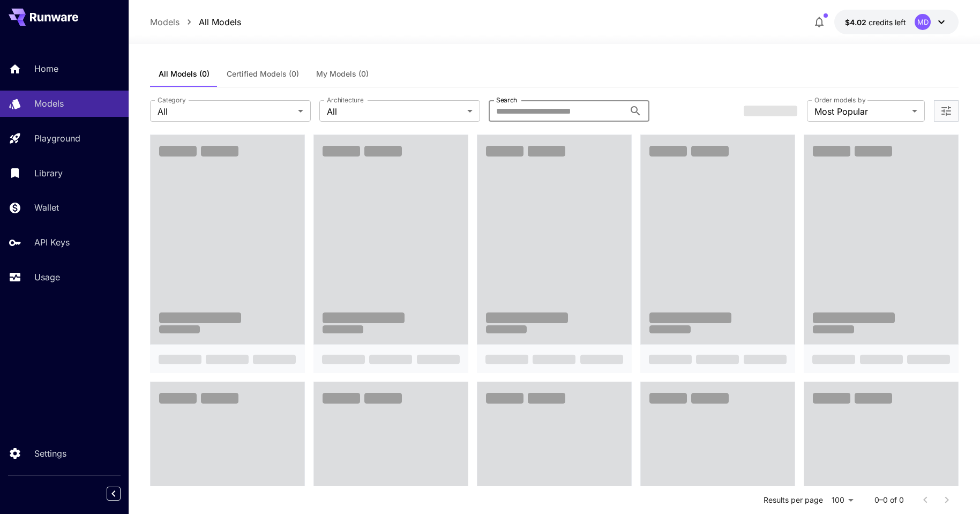 The image size is (980, 514). What do you see at coordinates (875, 22) in the screenshot?
I see `div: $4.02174` at bounding box center [875, 22].